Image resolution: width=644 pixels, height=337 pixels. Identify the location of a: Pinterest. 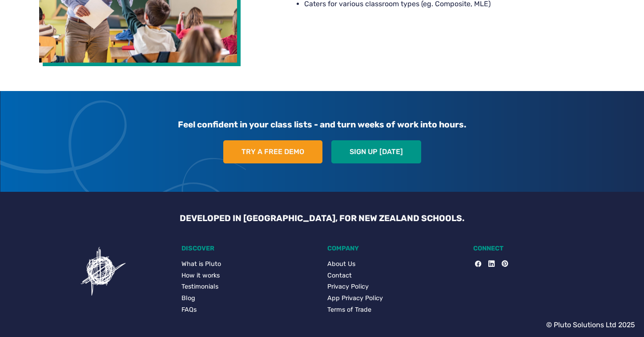
(501, 264).